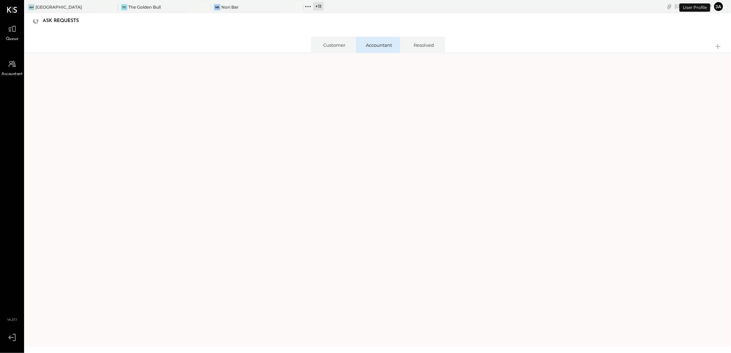 This screenshot has height=353, width=731. What do you see at coordinates (217, 7) in the screenshot?
I see `div: NB` at bounding box center [217, 7].